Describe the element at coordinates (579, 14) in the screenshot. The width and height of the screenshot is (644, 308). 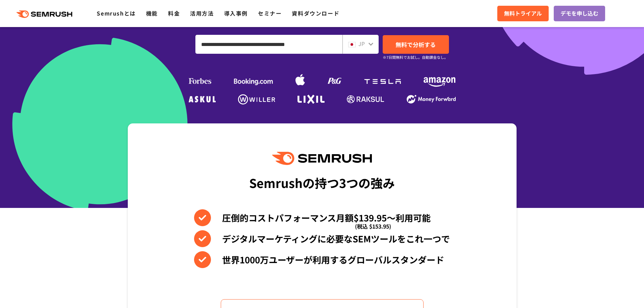
I see `span: デモを申し込む` at that location.